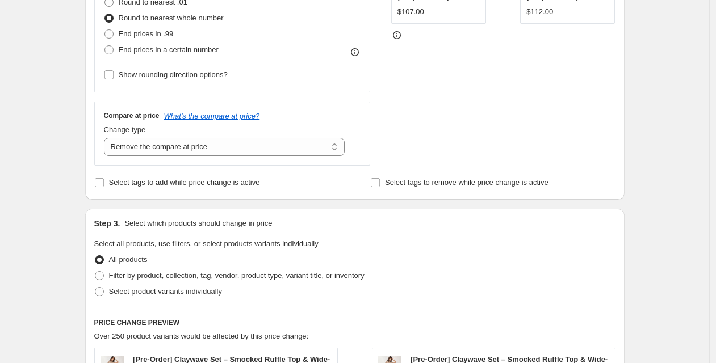 Image resolution: width=716 pixels, height=363 pixels. What do you see at coordinates (146, 33) in the screenshot?
I see `span: End prices in .99` at bounding box center [146, 33].